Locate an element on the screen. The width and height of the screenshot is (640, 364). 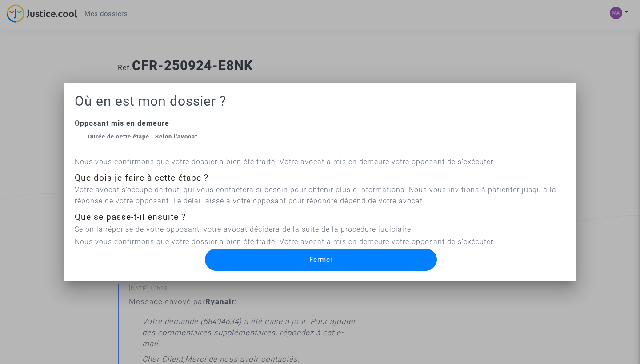
strong: Durée de cette étape : Selon l'avocat is located at coordinates (143, 136).